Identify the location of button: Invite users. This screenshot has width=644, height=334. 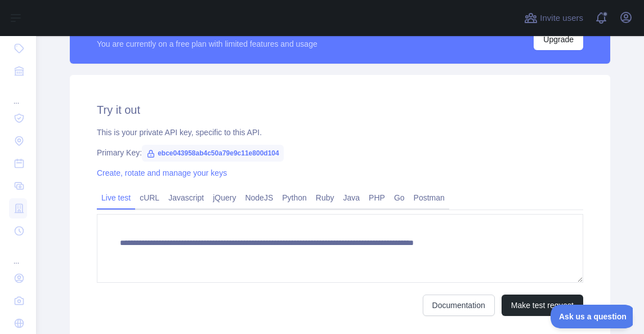
(553, 18).